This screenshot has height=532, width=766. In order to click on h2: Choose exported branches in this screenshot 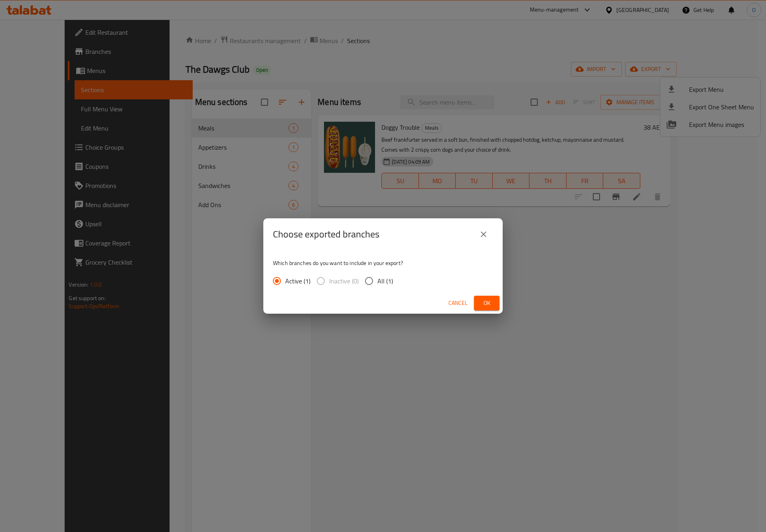, I will do `click(326, 235)`.